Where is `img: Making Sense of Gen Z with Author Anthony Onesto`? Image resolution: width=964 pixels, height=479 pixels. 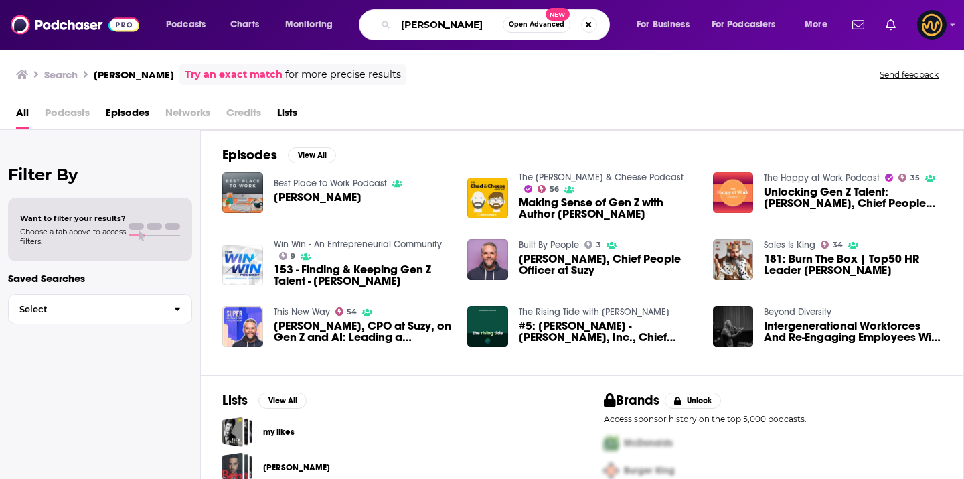
img: Making Sense of Gen Z with Author Anthony Onesto is located at coordinates (487, 197).